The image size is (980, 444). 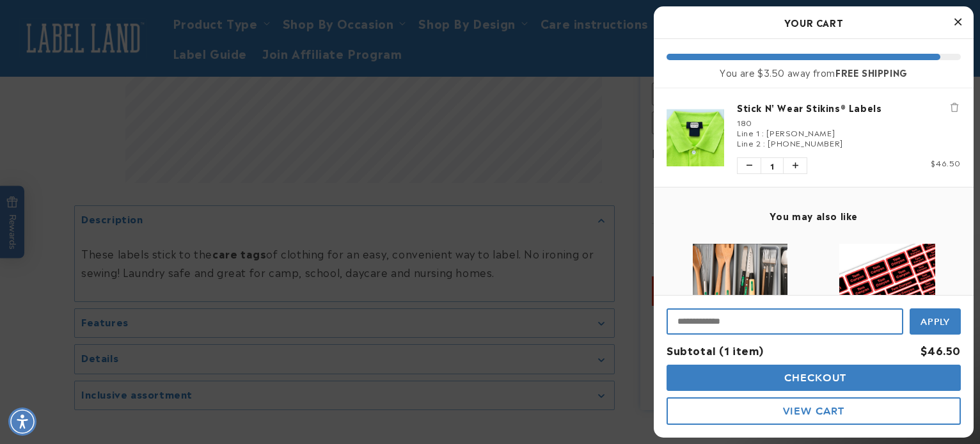 I want to click on button: Can these labels be used on uniforms?, so click(x=91, y=48).